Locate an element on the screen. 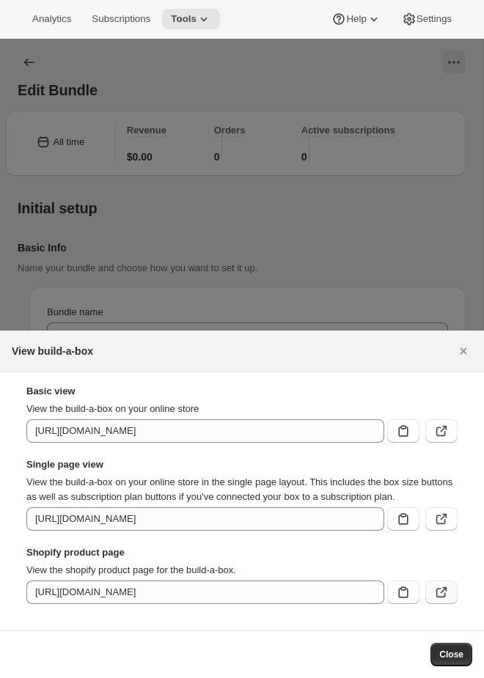  span: Analytics is located at coordinates (51, 19).